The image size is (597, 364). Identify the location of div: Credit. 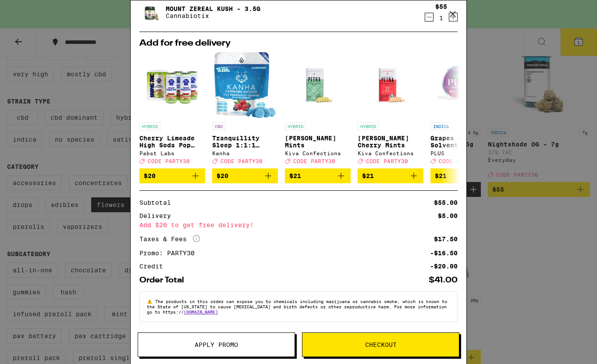
(154, 266).